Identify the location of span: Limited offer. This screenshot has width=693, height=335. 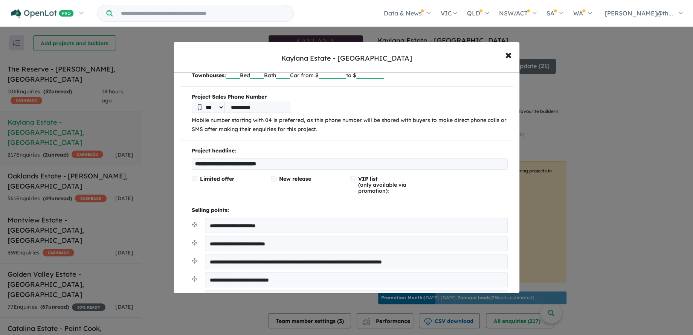
(217, 179).